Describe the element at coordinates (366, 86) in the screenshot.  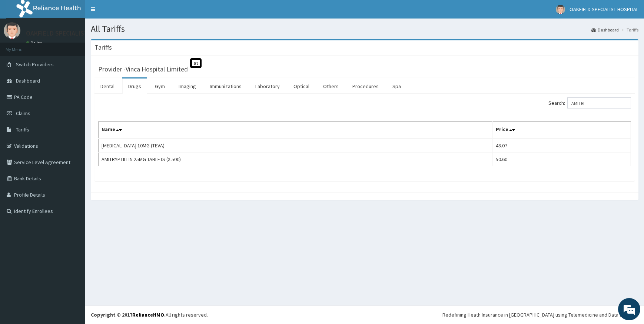
I see `a: Procedures` at that location.